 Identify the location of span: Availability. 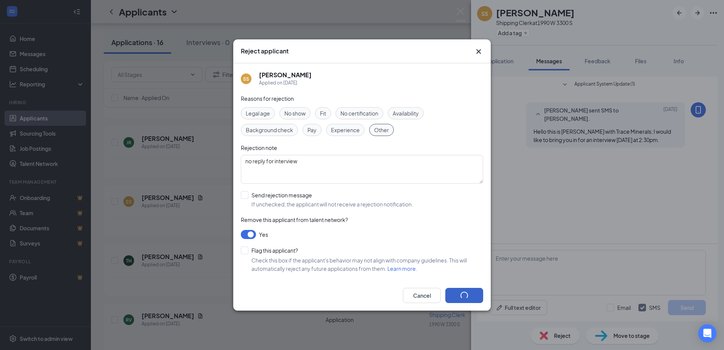
(406, 113).